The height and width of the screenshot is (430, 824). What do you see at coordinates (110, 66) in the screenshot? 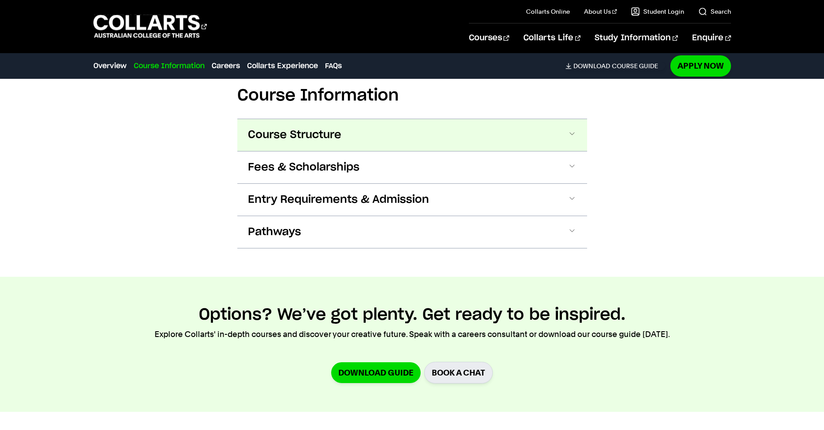
I see `a: Overview` at bounding box center [110, 66].